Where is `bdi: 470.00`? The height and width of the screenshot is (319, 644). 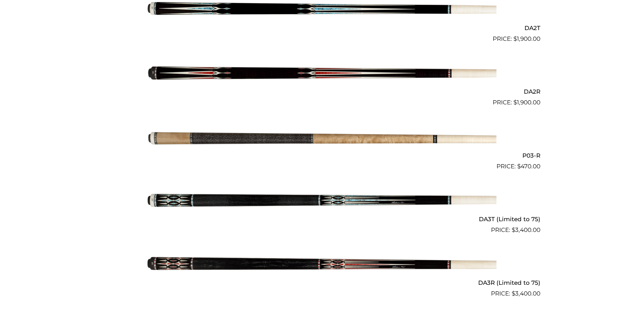
bdi: 470.00 is located at coordinates (528, 166).